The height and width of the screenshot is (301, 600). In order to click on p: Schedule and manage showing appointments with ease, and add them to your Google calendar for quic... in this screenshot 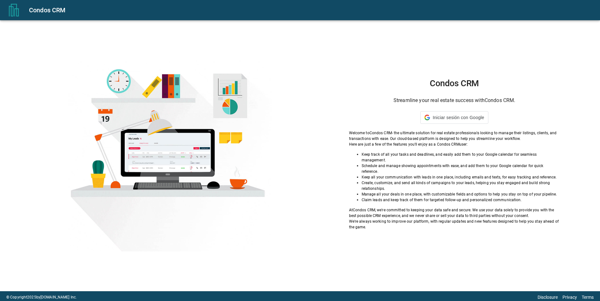, I will do `click(461, 168)`.